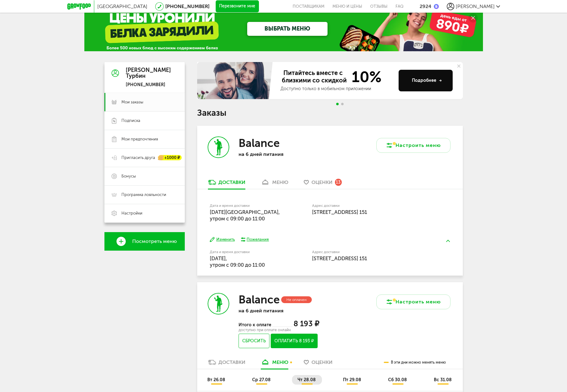  Describe the element at coordinates (138, 158) in the screenshot. I see `span: Пригласить друга` at that location.